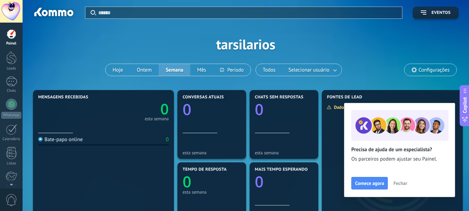 The width and height of the screenshot is (469, 211). I want to click on div: WhatsApp, so click(11, 115).